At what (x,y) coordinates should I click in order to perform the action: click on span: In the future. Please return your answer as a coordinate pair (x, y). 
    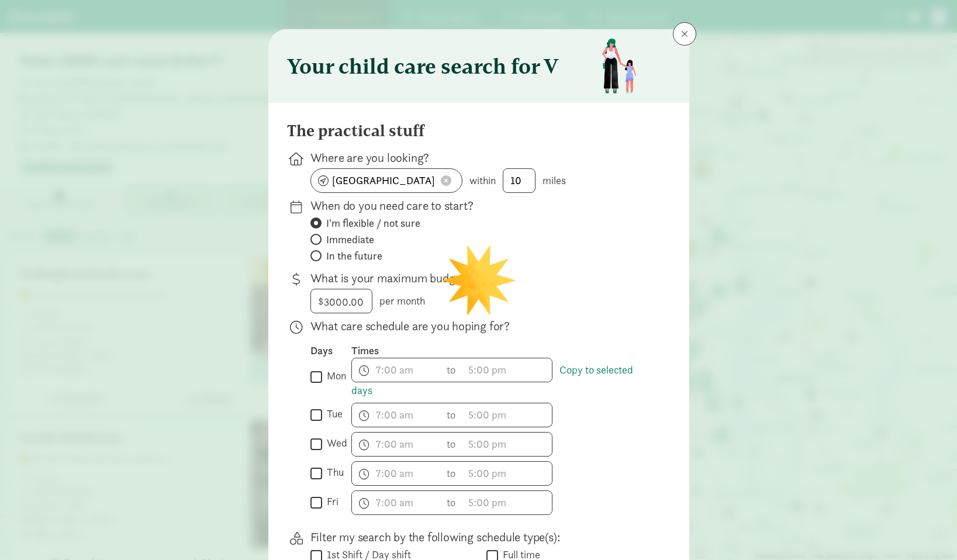
    Looking at the image, I should click on (354, 256).